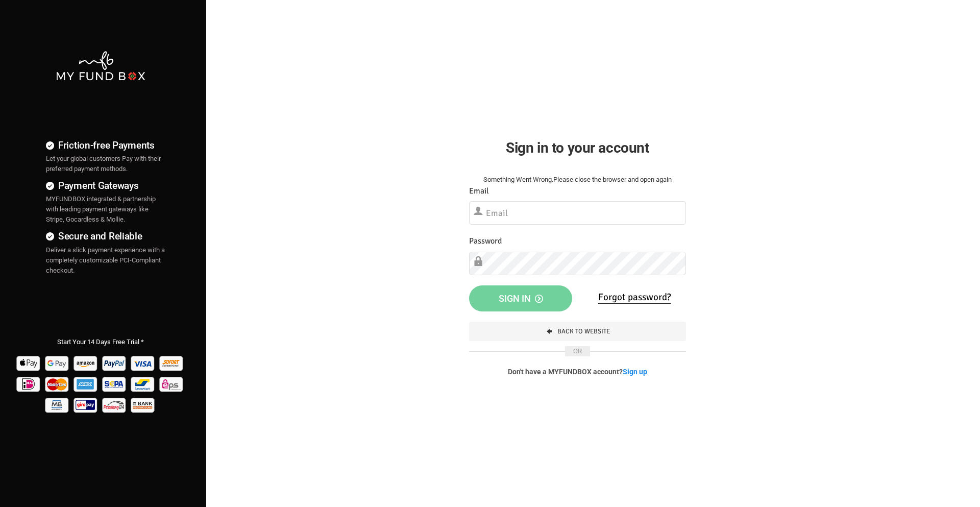 The width and height of the screenshot is (980, 507). What do you see at coordinates (115, 362) in the screenshot?
I see `img: Paypal` at bounding box center [115, 362].